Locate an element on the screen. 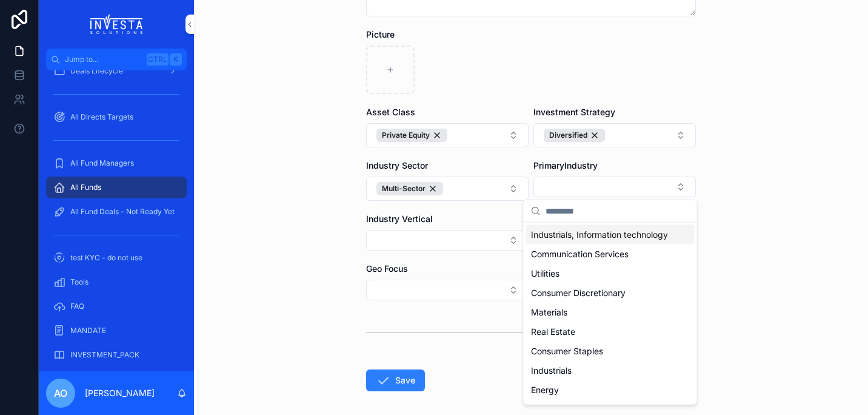 This screenshot has height=415, width=868. a: test KYC - do not use is located at coordinates (117, 258).